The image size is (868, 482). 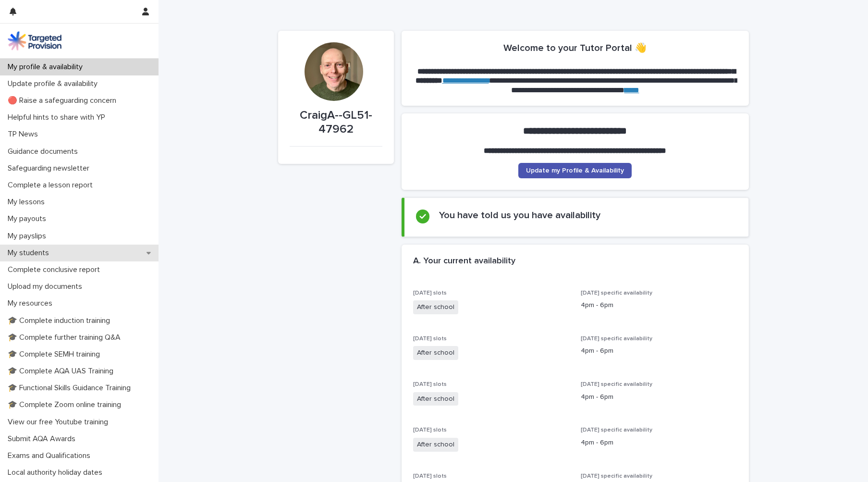 What do you see at coordinates (35, 41) in the screenshot?
I see `img: M5nRWzHhSzIhMunXDL62` at bounding box center [35, 41].